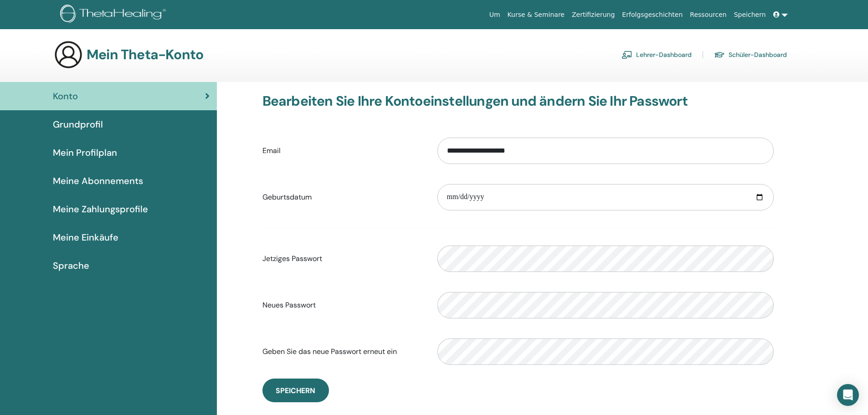 The image size is (868, 415). What do you see at coordinates (71, 266) in the screenshot?
I see `span: Sprache` at bounding box center [71, 266].